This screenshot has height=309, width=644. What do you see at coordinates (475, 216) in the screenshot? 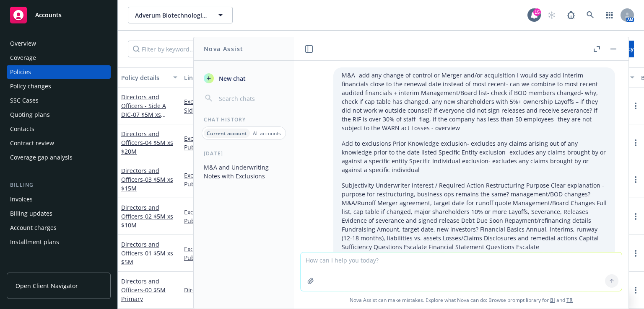
I see `p: Subjectivity Underwriter Interest / Required Action Restructuring Purpose Clear explanation - pur...` at bounding box center [475, 216].